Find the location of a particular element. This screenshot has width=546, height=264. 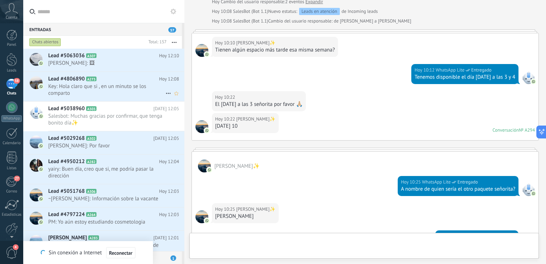

span: 57 is located at coordinates (172, 30).